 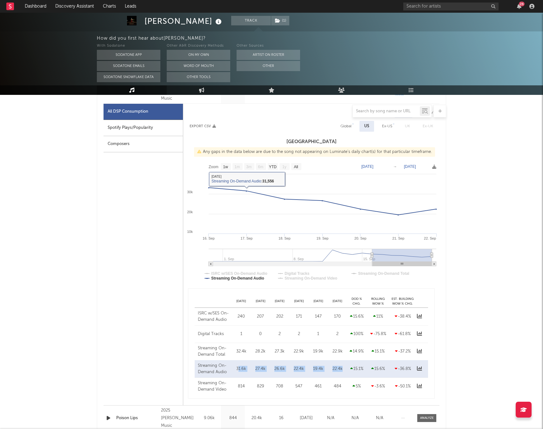 What do you see at coordinates (214, 317) in the screenshot?
I see `div: ISRC w/SES On-Demand Audio` at bounding box center [214, 317].